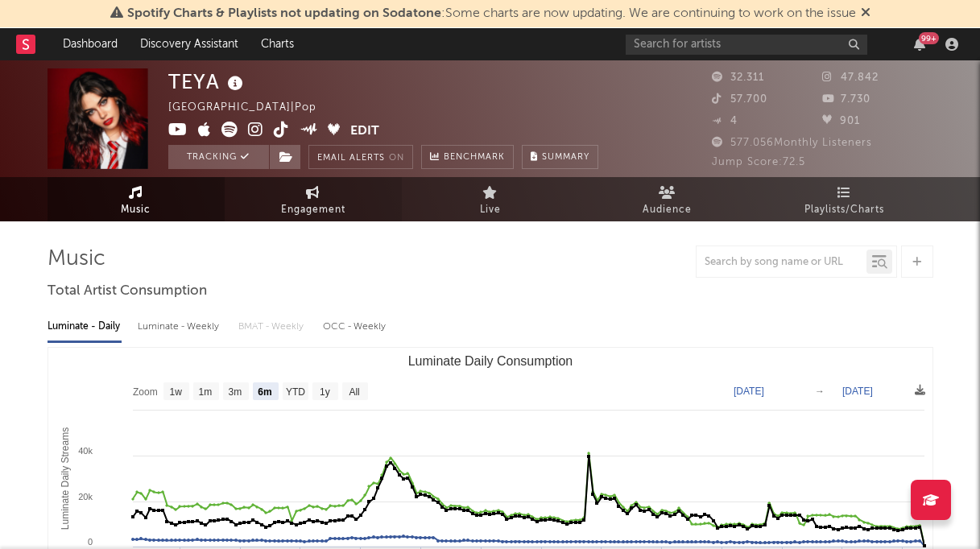 The width and height of the screenshot is (980, 549). What do you see at coordinates (846, 99) in the screenshot?
I see `span: 7.730` at bounding box center [846, 99].